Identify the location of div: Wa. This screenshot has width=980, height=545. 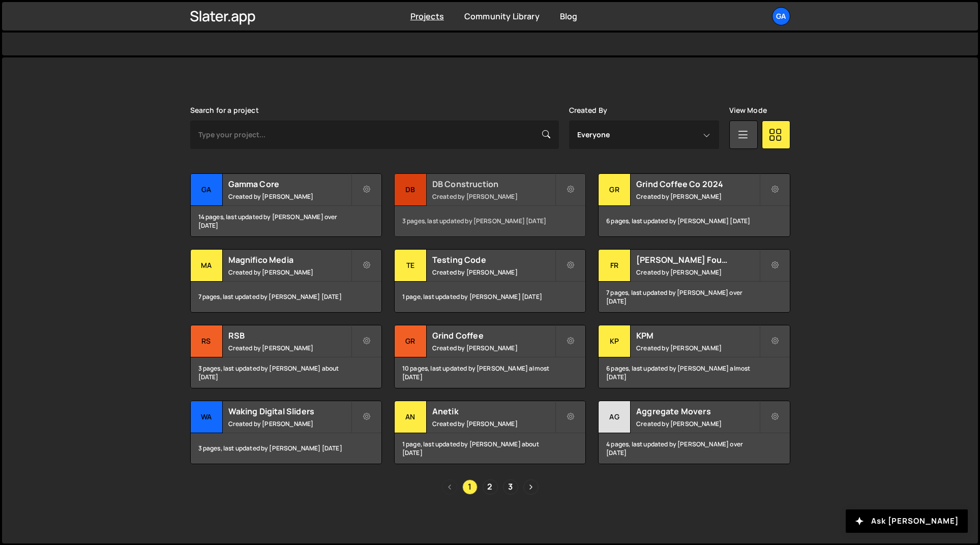
(206, 417).